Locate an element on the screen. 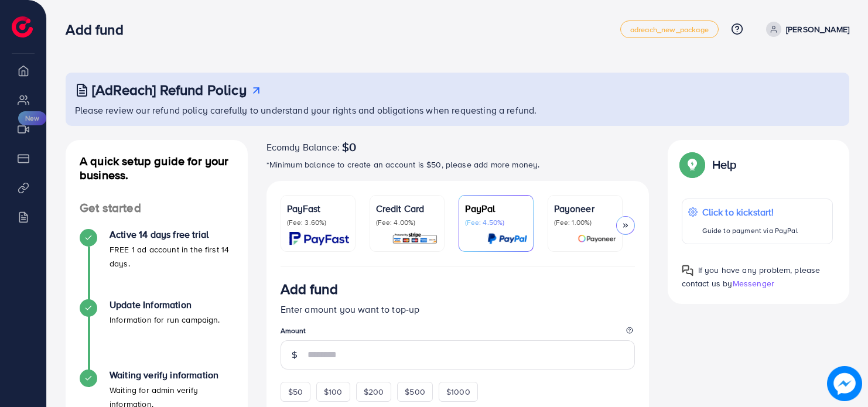 The image size is (868, 407). img: logo is located at coordinates (22, 27).